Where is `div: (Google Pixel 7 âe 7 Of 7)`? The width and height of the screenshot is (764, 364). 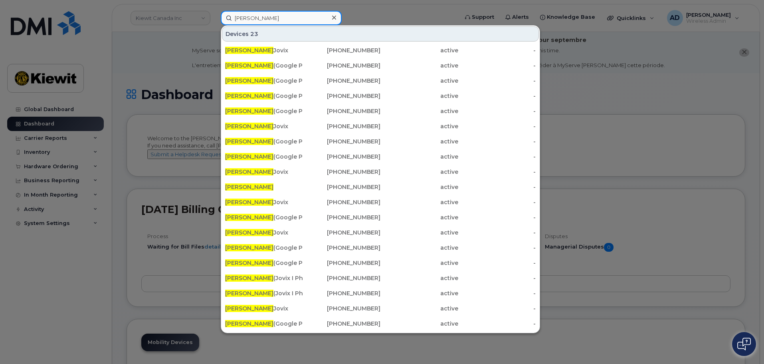 div: (Google Pixel 7 âe 7 Of 7) is located at coordinates (264, 81).